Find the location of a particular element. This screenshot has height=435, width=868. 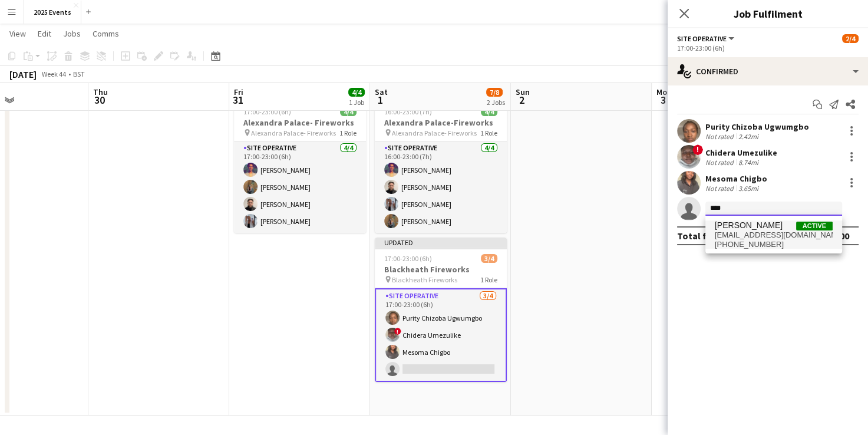

div: 17:00-23:00 (6h)4/4Alexandra Palace- Fireworks Alexandra Palace- Fireworks1 RoleSite Operative4/4... is located at coordinates (300, 166).